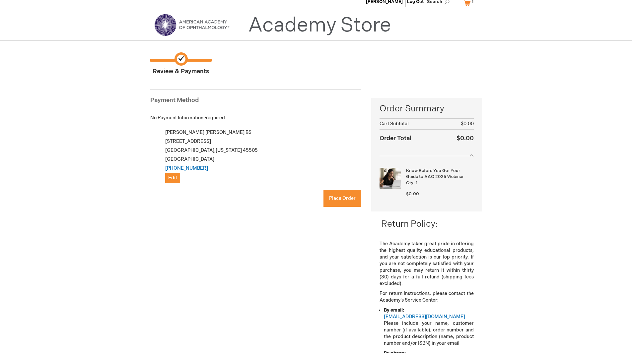 This screenshot has height=353, width=632. I want to click on span: Review & Payments, so click(181, 64).